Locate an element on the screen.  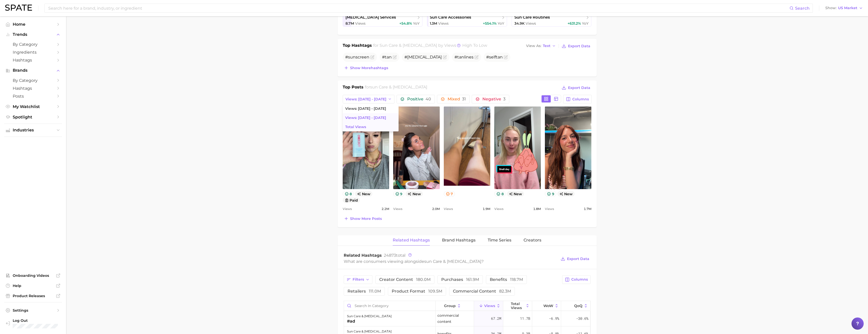
h2: for is located at coordinates (396, 88).